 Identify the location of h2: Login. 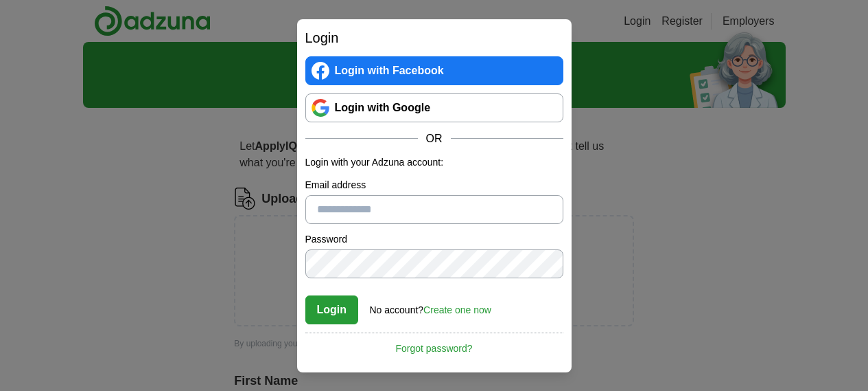
(434, 38).